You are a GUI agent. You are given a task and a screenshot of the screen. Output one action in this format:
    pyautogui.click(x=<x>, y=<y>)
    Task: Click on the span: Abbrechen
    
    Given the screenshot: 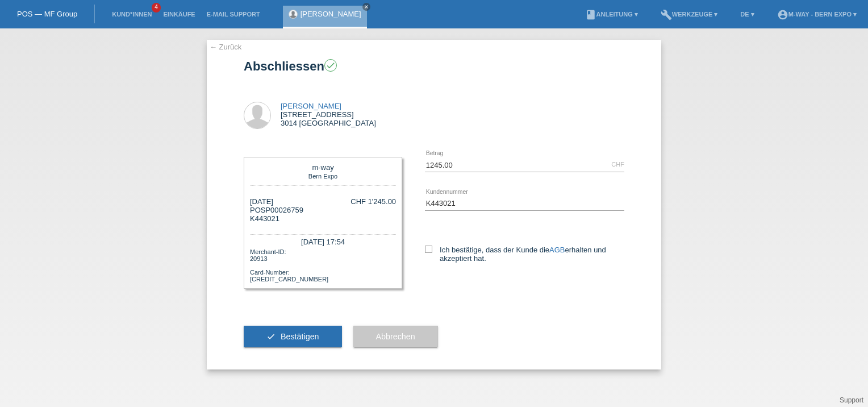 What is the action you would take?
    pyautogui.click(x=395, y=336)
    